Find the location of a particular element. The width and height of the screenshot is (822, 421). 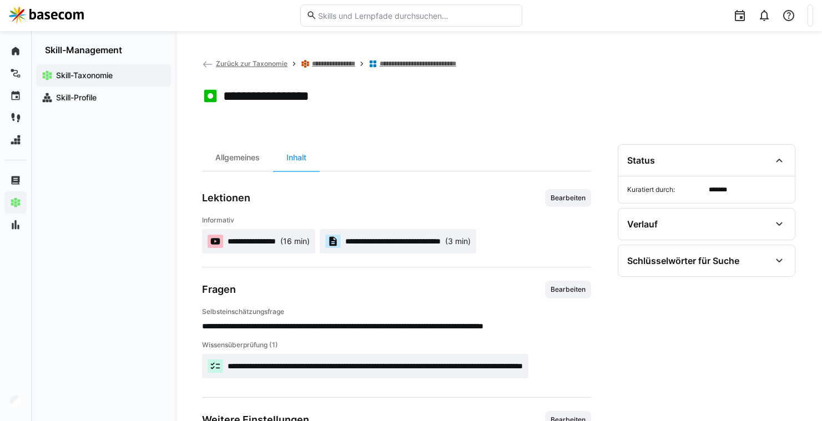

span: Kuratiert durch: is located at coordinates (665, 190).